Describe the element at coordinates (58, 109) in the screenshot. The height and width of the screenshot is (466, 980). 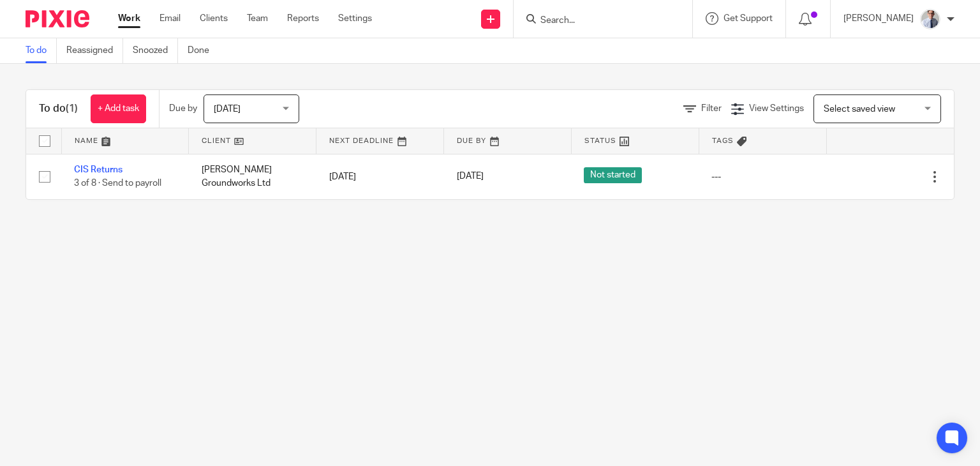
I see `h1: To do` at that location.